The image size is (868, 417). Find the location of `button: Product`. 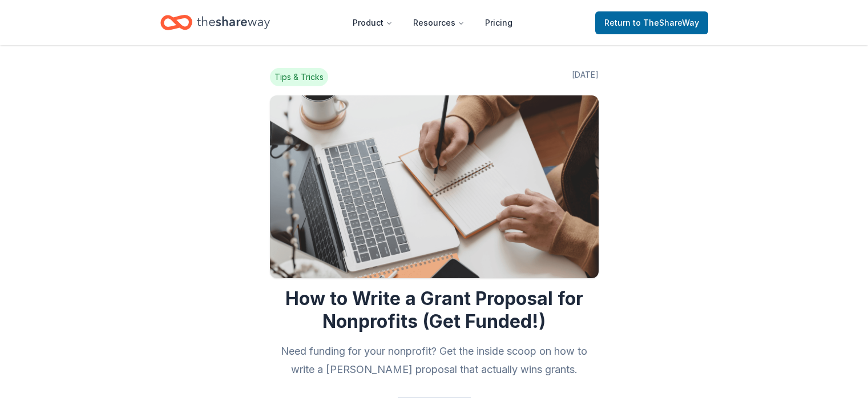

button: Product is located at coordinates (373, 23).